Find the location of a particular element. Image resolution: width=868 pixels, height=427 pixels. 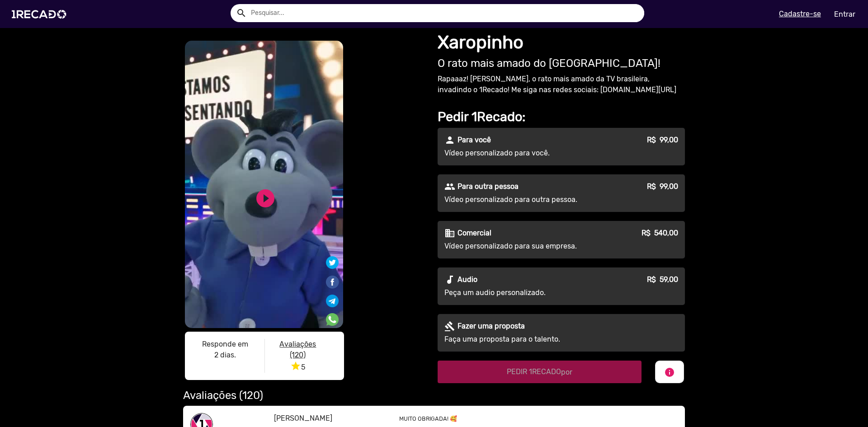

b: 2 dias. is located at coordinates (225, 355).